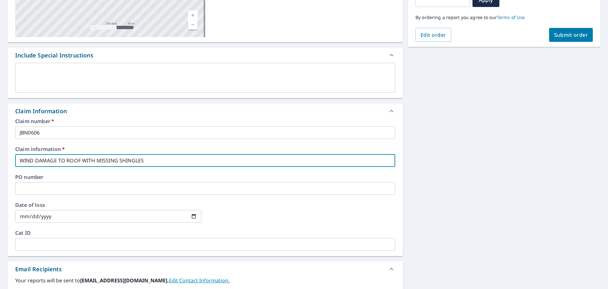 The width and height of the screenshot is (608, 289). What do you see at coordinates (205, 149) in the screenshot?
I see `label: Claim information` at bounding box center [205, 149].